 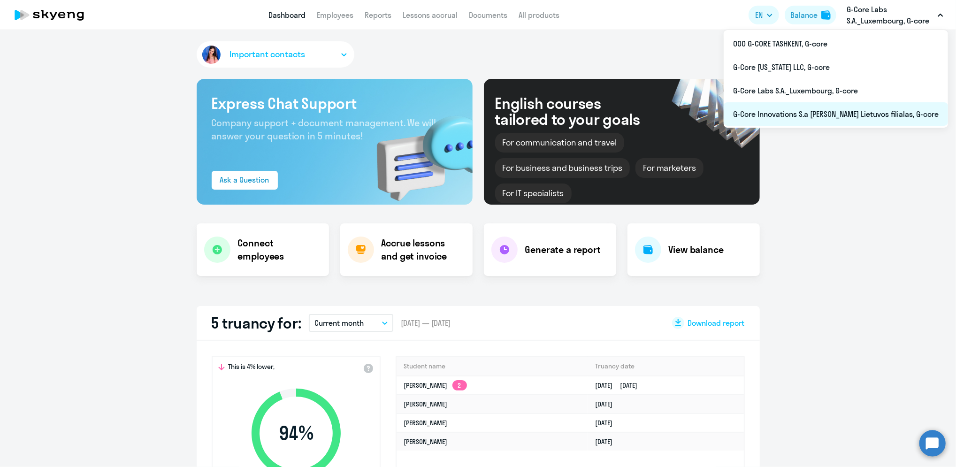 What do you see at coordinates (810, 15) in the screenshot?
I see `a: Balancebalance` at bounding box center [810, 15].